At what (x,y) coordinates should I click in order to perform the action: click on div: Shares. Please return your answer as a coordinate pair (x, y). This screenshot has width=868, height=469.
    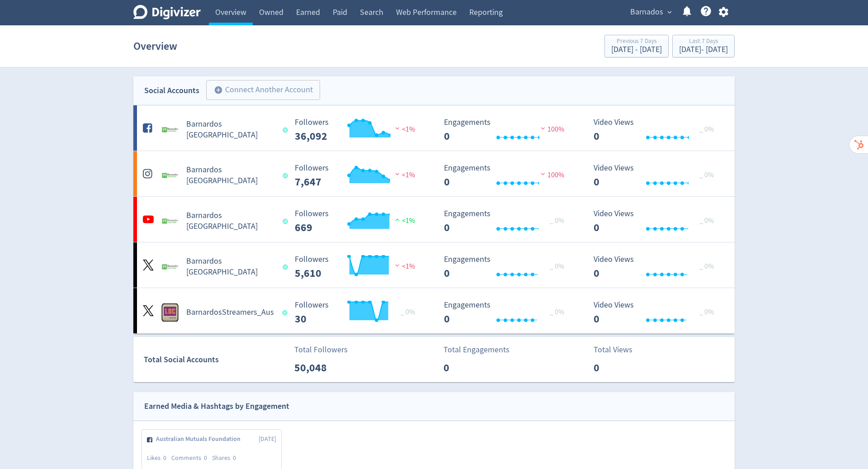
    Looking at the image, I should click on (227, 458).